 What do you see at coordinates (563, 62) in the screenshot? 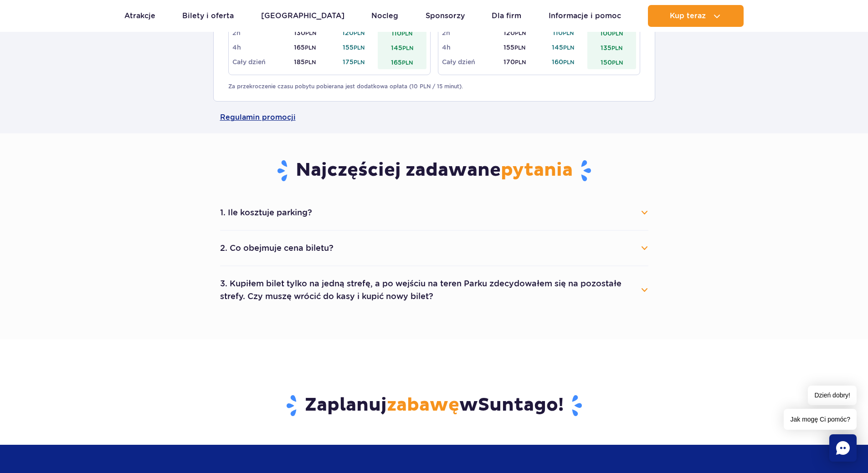
I see `td: 160` at bounding box center [563, 62].